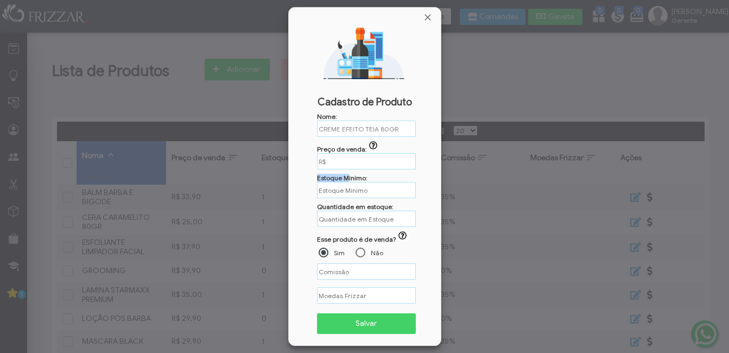 Image resolution: width=729 pixels, height=353 pixels. Describe the element at coordinates (366, 190) in the screenshot. I see `input: Você receberá um aviso quando o seu estoque atingir o estoque mínimo.` at that location.